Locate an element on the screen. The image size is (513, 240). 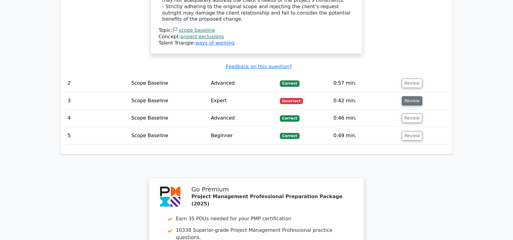
td: 3 is located at coordinates (97, 101).